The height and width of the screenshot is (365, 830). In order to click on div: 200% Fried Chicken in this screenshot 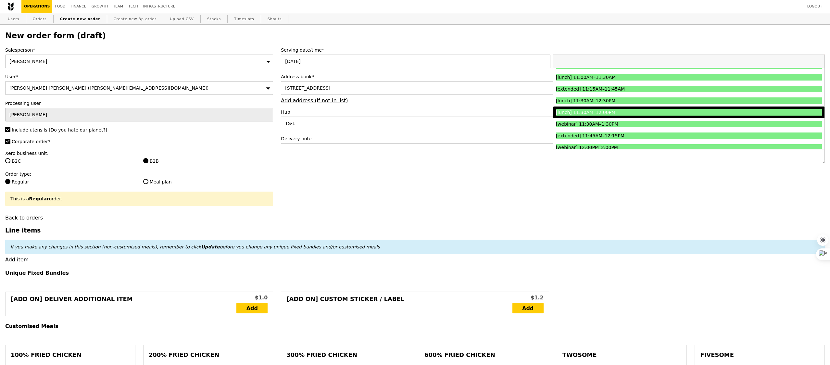, I will do `click(208, 355)`.